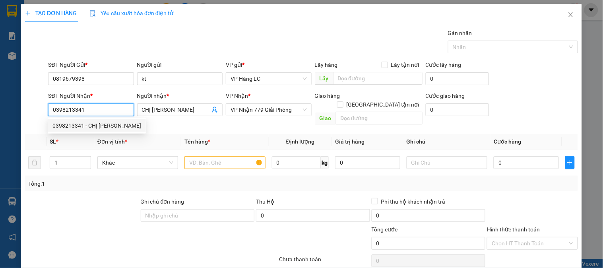  What do you see at coordinates (72, 25) in the screenshot?
I see `b: Sao Việt` at bounding box center [72, 25].